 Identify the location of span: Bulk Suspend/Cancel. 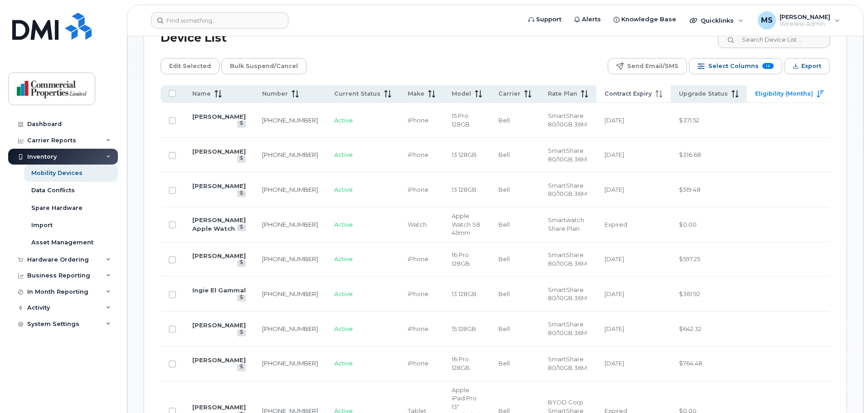
(264, 67).